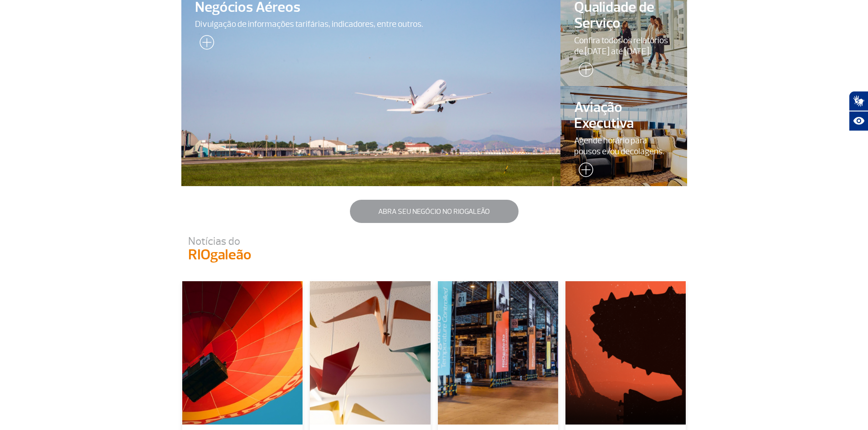 Image resolution: width=868 pixels, height=430 pixels. I want to click on p: Notícias do, so click(244, 241).